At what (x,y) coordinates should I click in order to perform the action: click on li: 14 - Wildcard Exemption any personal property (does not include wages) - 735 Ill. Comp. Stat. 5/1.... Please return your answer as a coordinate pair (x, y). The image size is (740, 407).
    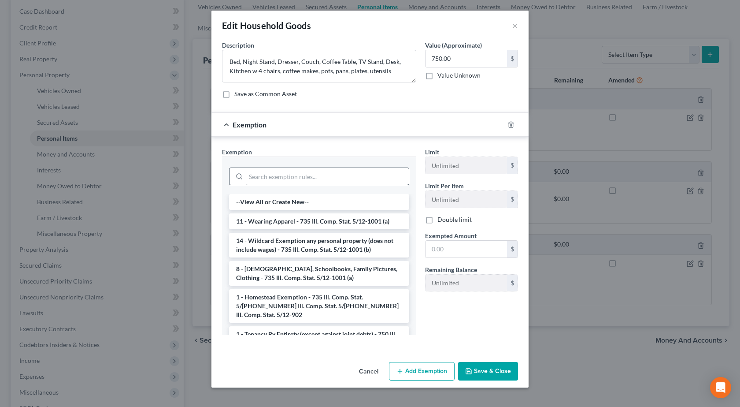
    Looking at the image, I should click on (319, 245).